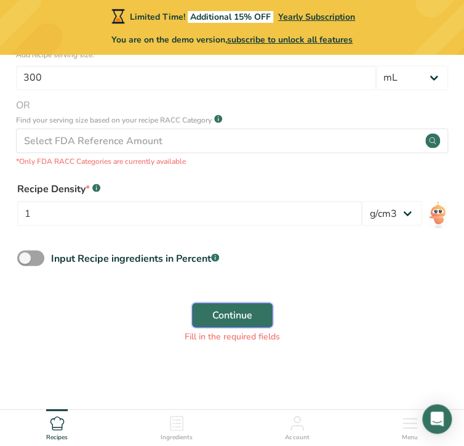  Describe the element at coordinates (135, 258) in the screenshot. I see `div: Input Recipe ingredients in Percent` at that location.